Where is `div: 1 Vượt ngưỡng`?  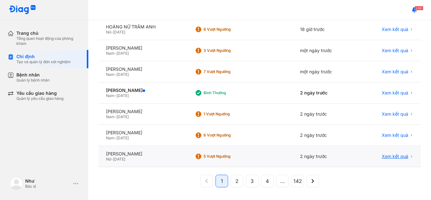 div: 1 Vượt ngưỡng is located at coordinates (229, 114).